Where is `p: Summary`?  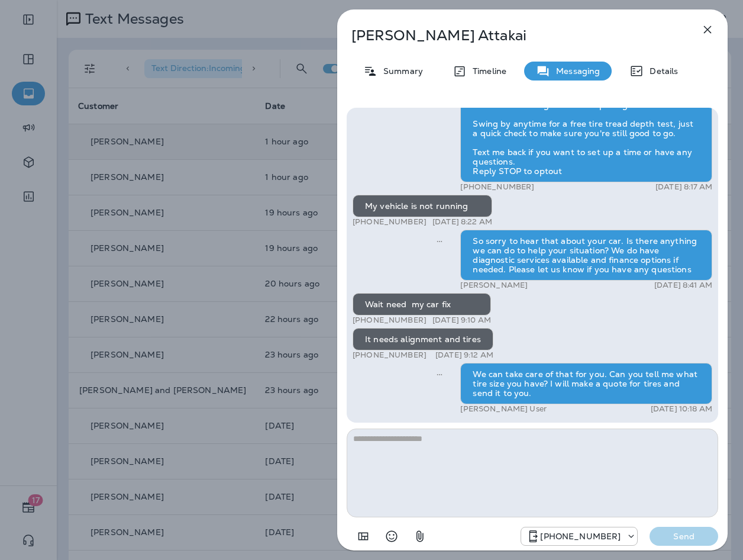 p: Summary is located at coordinates (400, 71).